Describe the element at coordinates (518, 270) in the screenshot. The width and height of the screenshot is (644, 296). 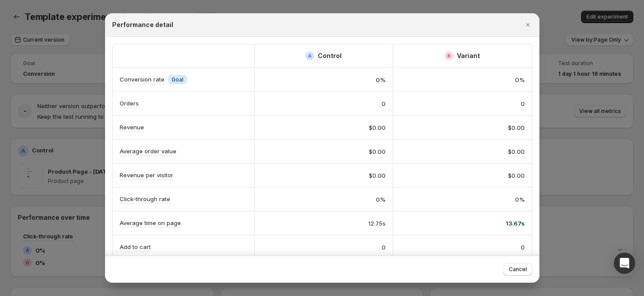
I see `span: Cancel` at that location.